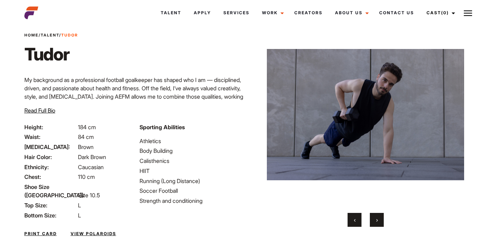  Describe the element at coordinates (89, 195) in the screenshot. I see `span: Size 10.5` at that location.